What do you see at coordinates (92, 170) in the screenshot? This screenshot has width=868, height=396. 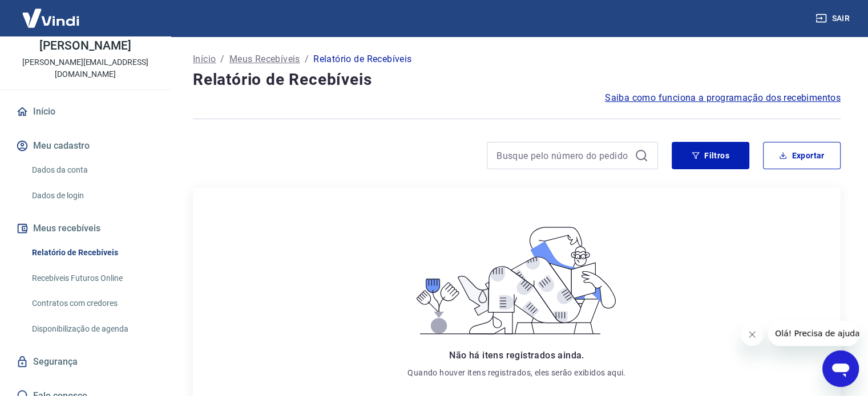 I see `a: Dados da conta` at bounding box center [92, 170].